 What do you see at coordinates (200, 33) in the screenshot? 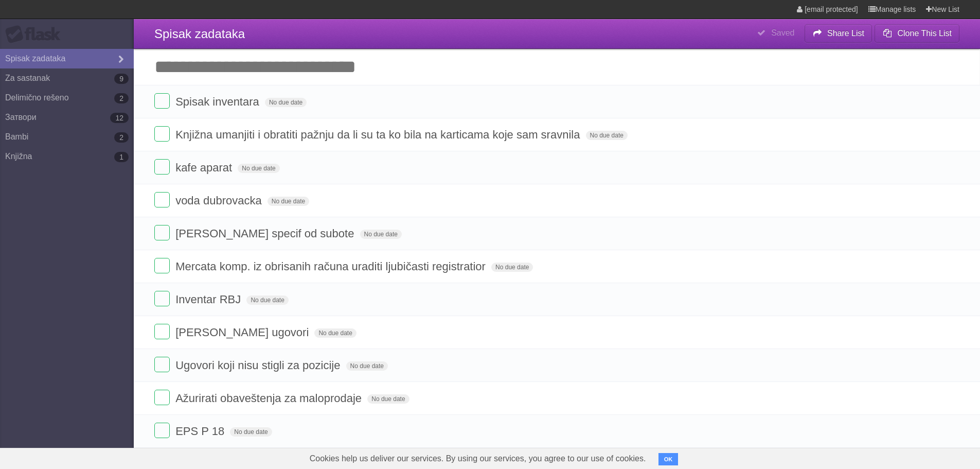
I see `span: Spisak zadataka` at bounding box center [200, 33].